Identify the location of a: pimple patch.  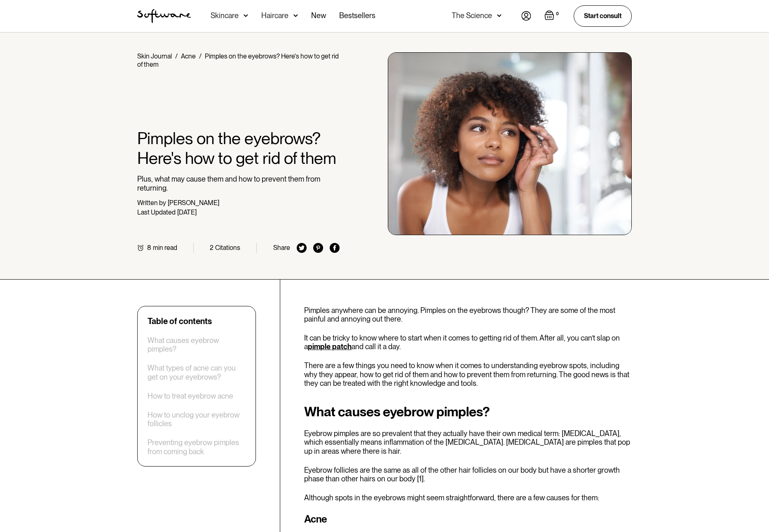
(330, 346).